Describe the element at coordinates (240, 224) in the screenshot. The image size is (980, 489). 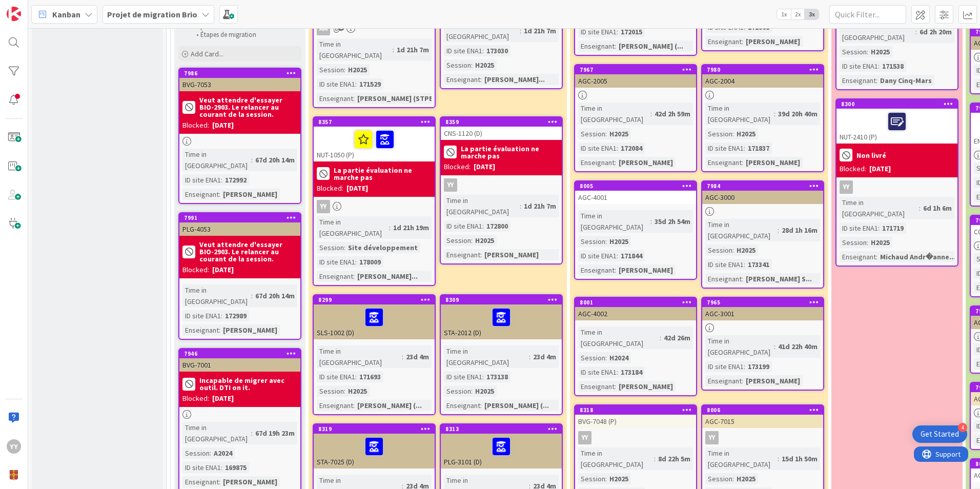
I see `div: 7991PLG-4053` at that location.